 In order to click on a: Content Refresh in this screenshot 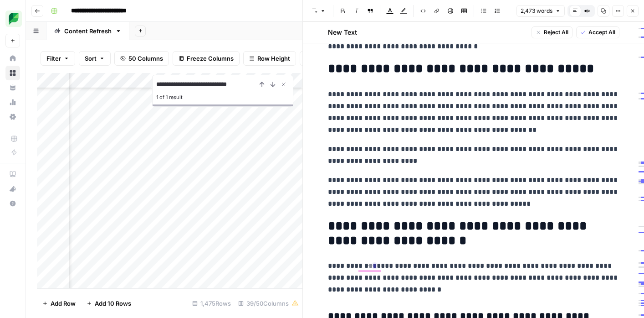, I will do `click(88, 31)`.